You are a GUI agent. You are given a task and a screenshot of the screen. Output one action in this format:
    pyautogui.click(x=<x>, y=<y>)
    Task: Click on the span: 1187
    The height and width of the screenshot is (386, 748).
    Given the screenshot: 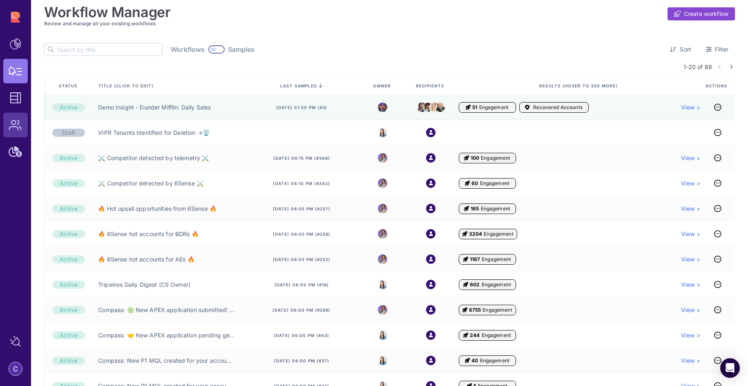 What is the action you would take?
    pyautogui.click(x=475, y=259)
    